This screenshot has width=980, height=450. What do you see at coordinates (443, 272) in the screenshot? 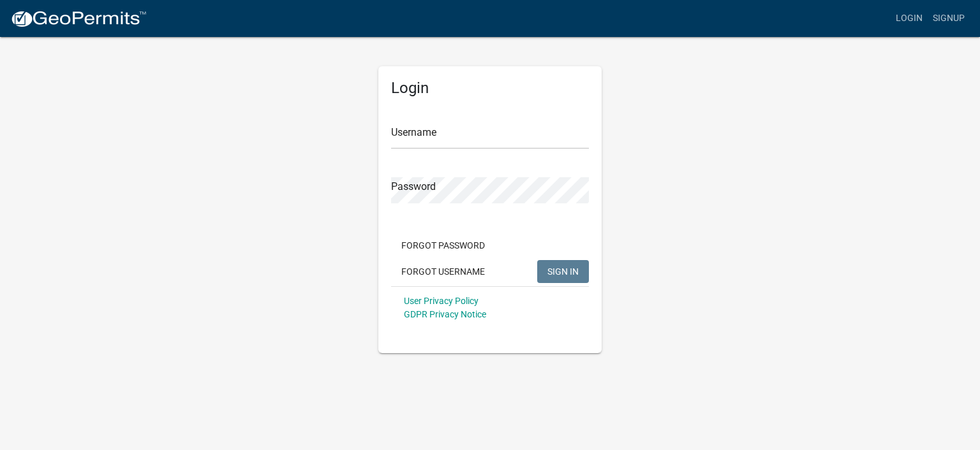
I see `button: Forgot Username` at bounding box center [443, 272].